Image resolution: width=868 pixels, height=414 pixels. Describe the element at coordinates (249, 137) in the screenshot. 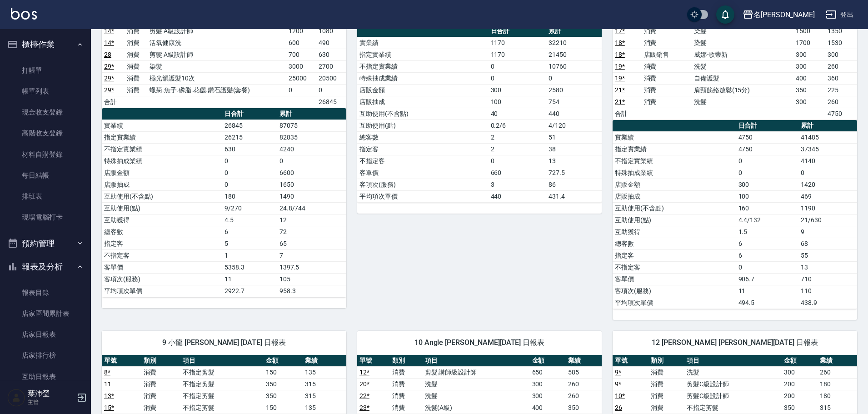

I see `td: 26215` at that location.